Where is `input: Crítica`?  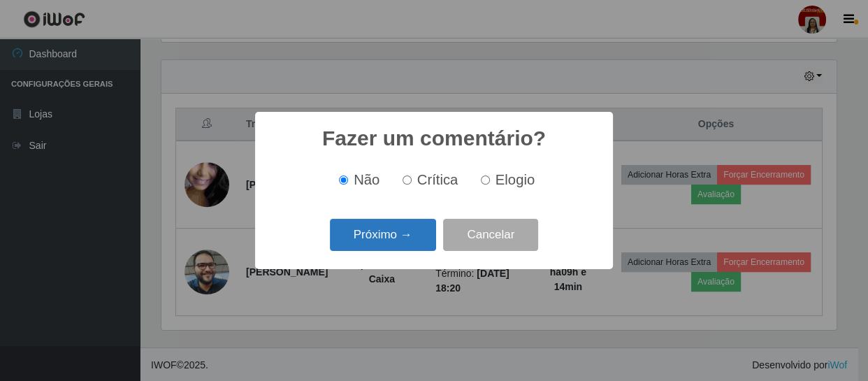 input: Crítica is located at coordinates (407, 179).